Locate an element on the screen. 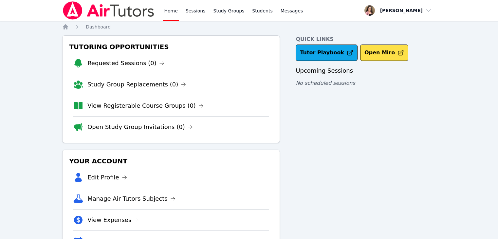 Image resolution: width=498 pixels, height=239 pixels. span: No scheduled sessions is located at coordinates (325, 83).